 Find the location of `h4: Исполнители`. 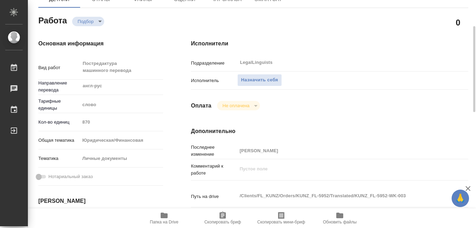

h4: Исполнители is located at coordinates (330, 44).